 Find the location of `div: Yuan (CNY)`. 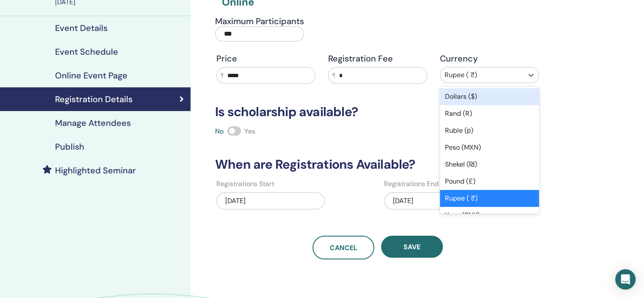

div: Yuan (CNY) is located at coordinates (490, 216).